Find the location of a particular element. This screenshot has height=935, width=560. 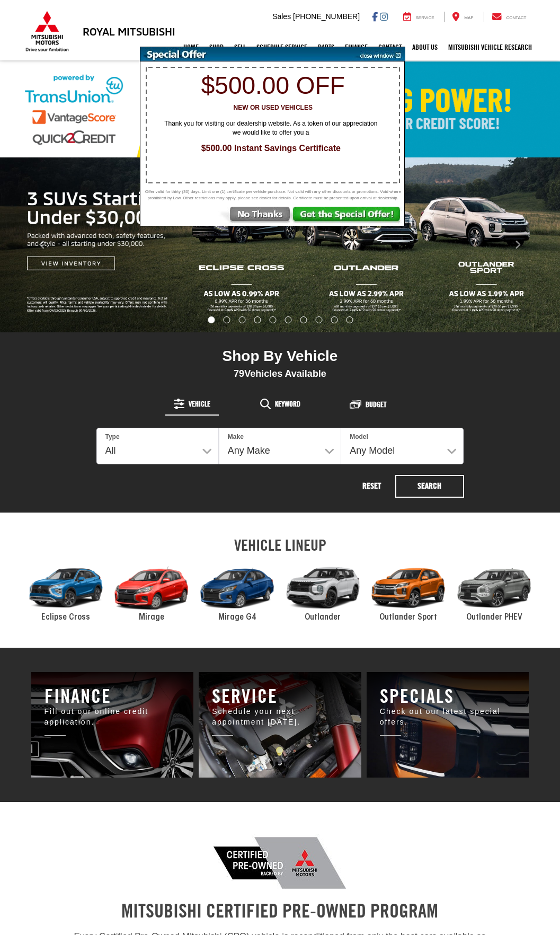

a: Finance is located at coordinates (356, 47).